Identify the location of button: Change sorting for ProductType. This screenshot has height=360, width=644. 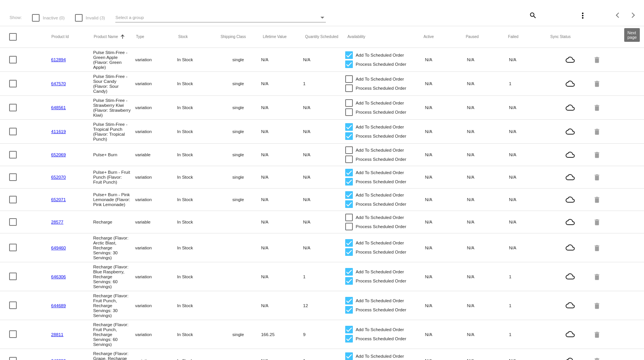
(140, 37).